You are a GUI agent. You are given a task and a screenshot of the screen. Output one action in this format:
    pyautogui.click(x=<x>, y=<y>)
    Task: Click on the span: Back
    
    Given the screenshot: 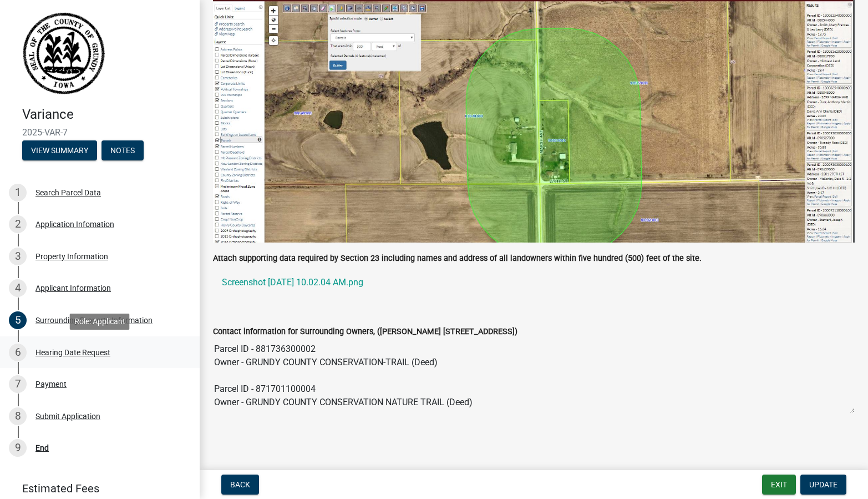 What is the action you would take?
    pyautogui.click(x=240, y=485)
    